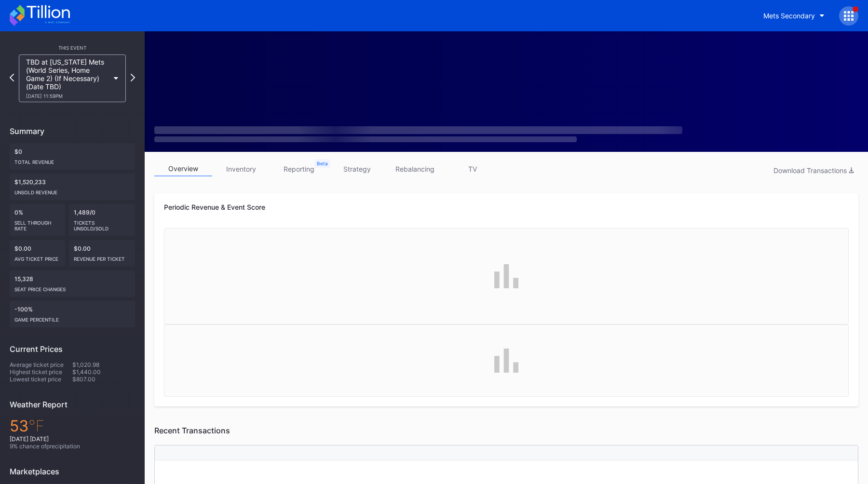  I want to click on div: Mets Secondary, so click(789, 15).